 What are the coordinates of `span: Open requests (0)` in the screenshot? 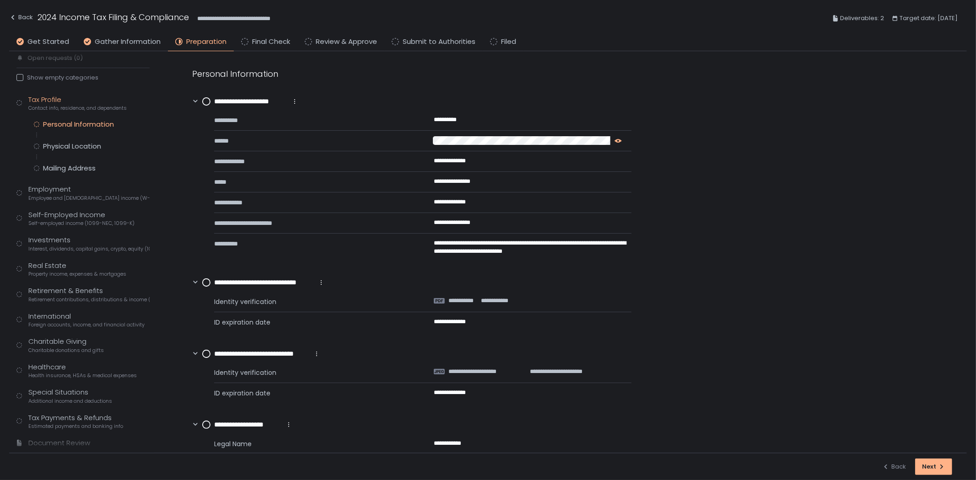 It's located at (55, 58).